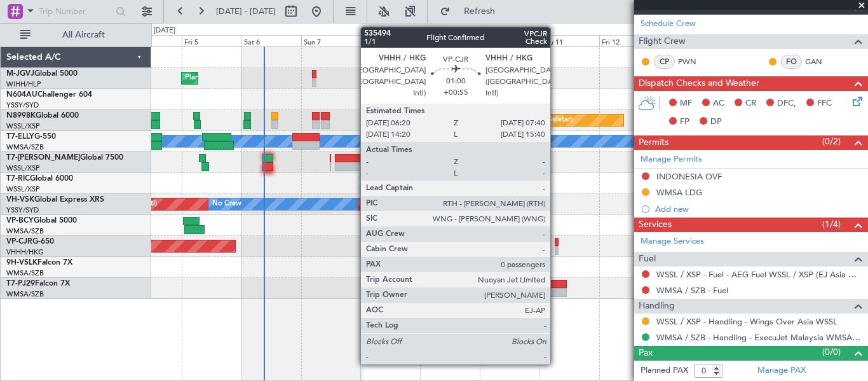 The image size is (868, 381). Describe the element at coordinates (692, 291) in the screenshot. I see `a: WMSA / SZB - Fuel` at that location.